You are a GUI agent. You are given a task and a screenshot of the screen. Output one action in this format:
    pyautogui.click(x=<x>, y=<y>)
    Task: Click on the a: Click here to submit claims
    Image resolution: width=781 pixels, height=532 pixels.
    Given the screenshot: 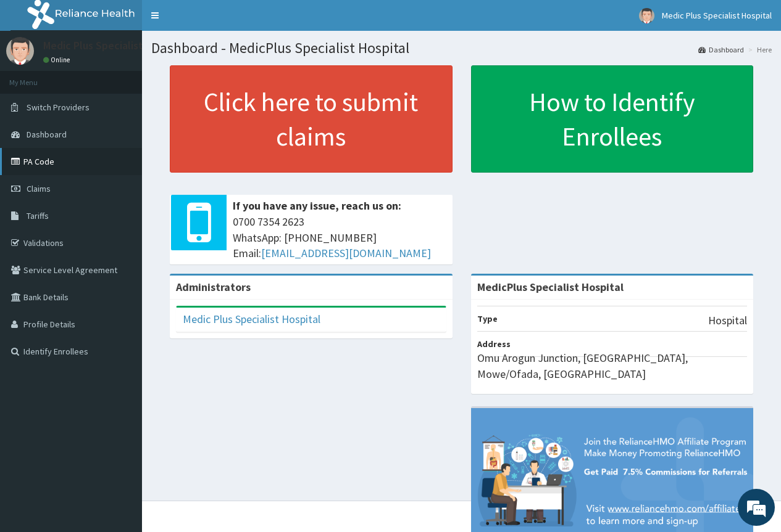 What is the action you would take?
    pyautogui.click(x=311, y=119)
    